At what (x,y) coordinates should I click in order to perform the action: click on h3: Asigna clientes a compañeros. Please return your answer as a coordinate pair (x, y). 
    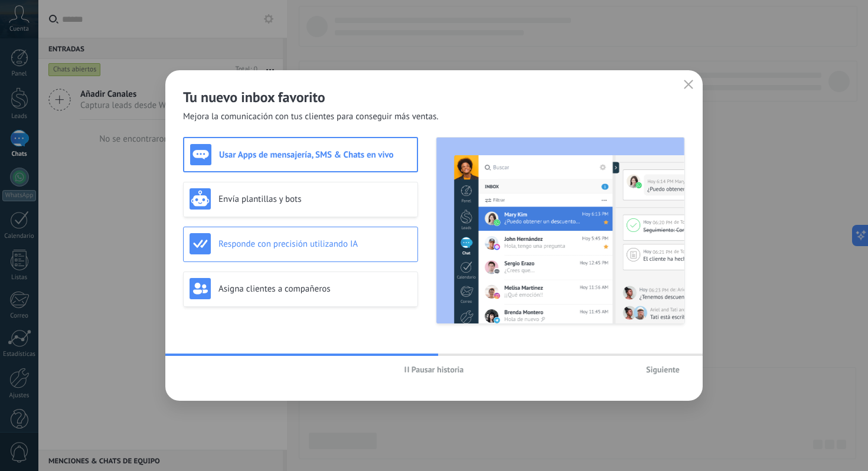
    Looking at the image, I should click on (315, 288).